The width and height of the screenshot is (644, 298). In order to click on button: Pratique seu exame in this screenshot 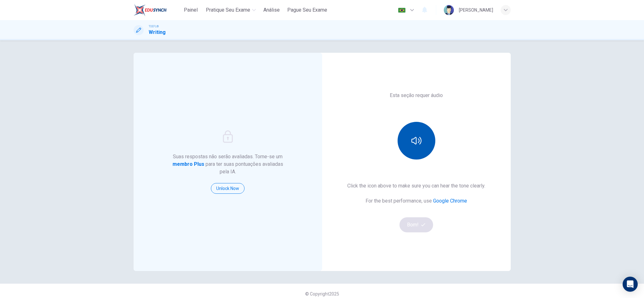, I will do `click(231, 10)`.